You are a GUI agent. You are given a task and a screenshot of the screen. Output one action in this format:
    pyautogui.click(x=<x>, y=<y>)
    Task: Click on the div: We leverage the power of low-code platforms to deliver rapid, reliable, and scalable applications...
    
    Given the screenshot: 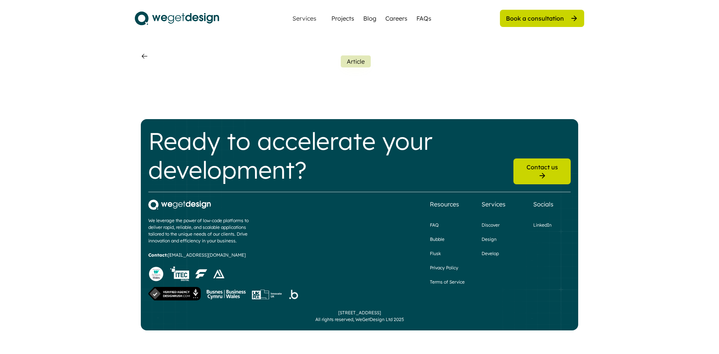 What is the action you would take?
    pyautogui.click(x=204, y=231)
    